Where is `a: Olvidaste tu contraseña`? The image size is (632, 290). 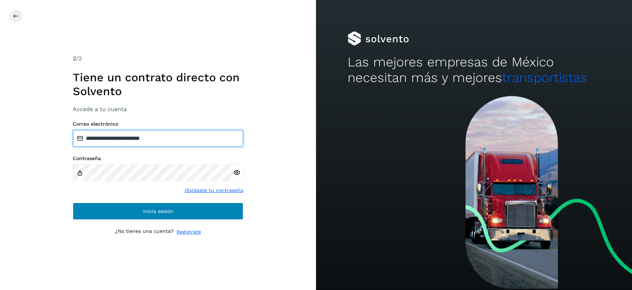
a: Olvidaste tu contraseña is located at coordinates (214, 190).